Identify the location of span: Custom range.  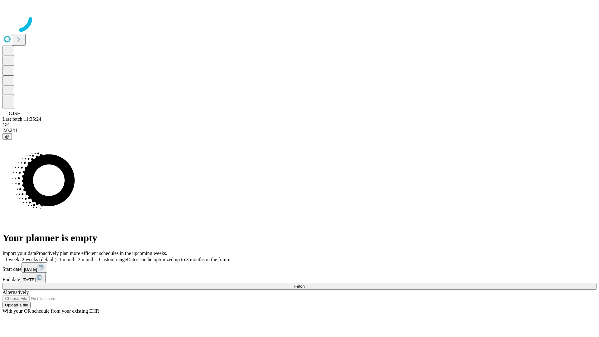
(113, 259).